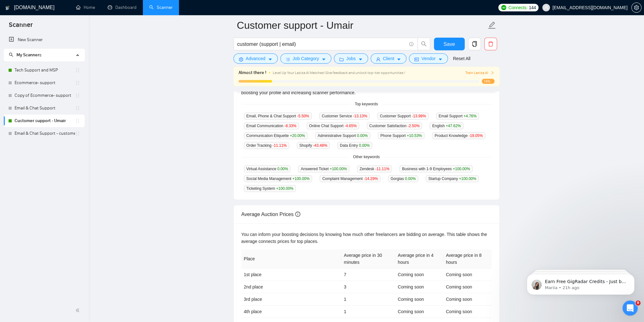 This screenshot has width=644, height=322. Describe the element at coordinates (277, 116) in the screenshot. I see `span: Email, Phone & Chat Support` at that location.